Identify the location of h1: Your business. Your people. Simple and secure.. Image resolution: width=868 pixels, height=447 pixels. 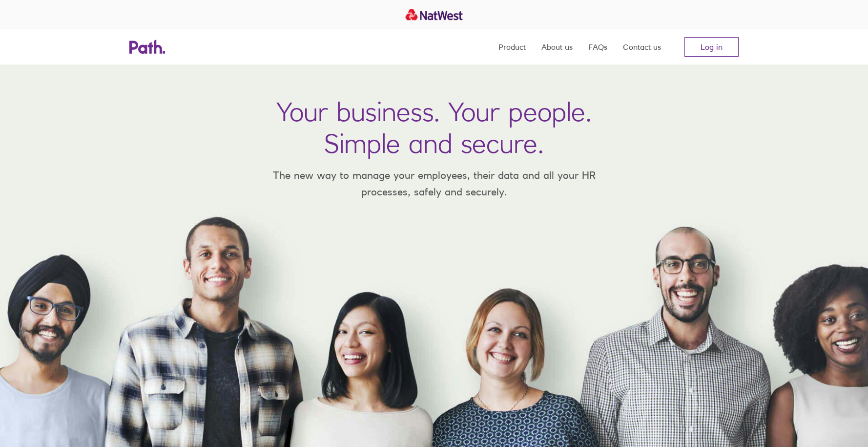
(434, 127).